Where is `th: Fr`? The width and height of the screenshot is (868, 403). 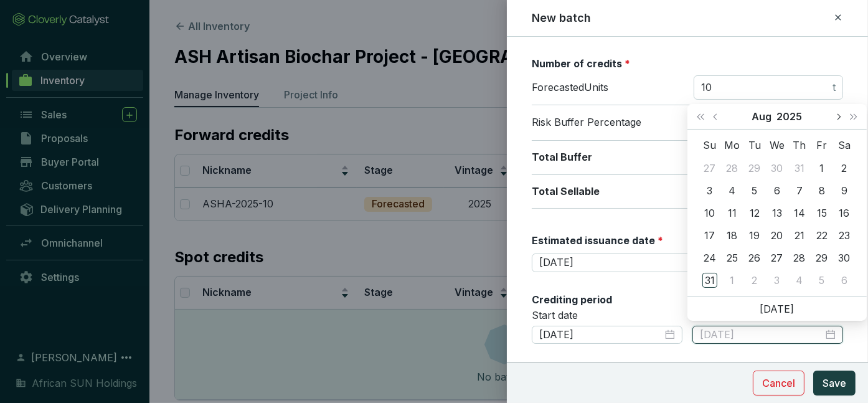
th: Fr is located at coordinates (822, 146).